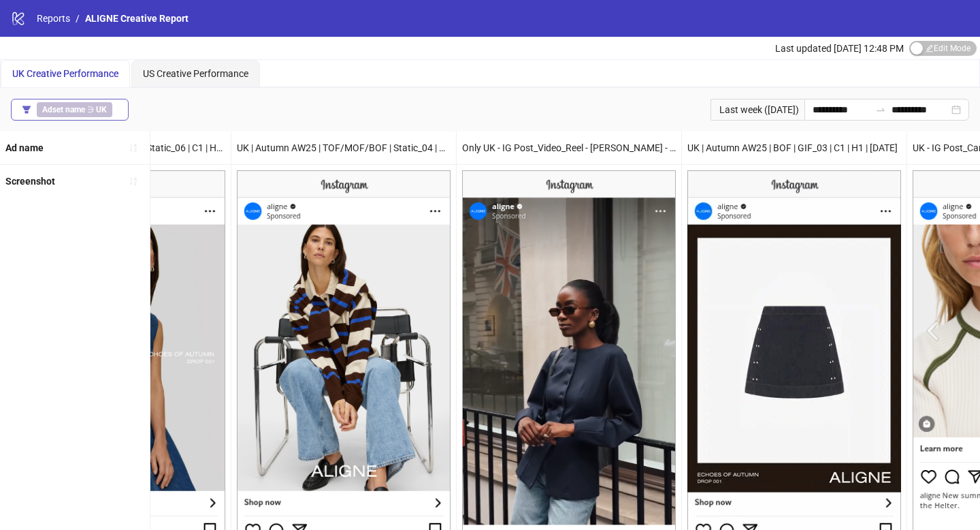  What do you see at coordinates (101, 110) in the screenshot?
I see `b: UK` at bounding box center [101, 110].